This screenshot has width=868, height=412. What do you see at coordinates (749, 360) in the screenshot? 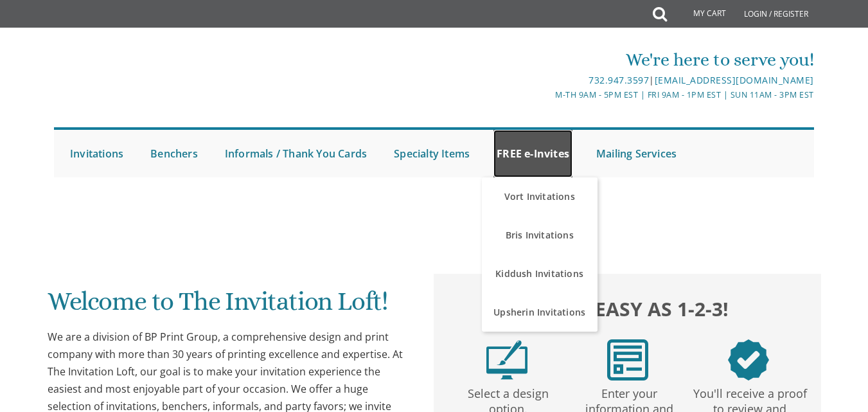
I see `img: step3.png` at bounding box center [749, 360].